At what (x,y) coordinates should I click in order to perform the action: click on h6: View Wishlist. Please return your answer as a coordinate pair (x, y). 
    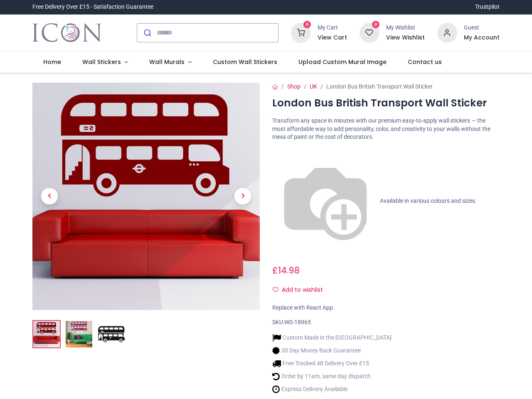
    Looking at the image, I should click on (405, 38).